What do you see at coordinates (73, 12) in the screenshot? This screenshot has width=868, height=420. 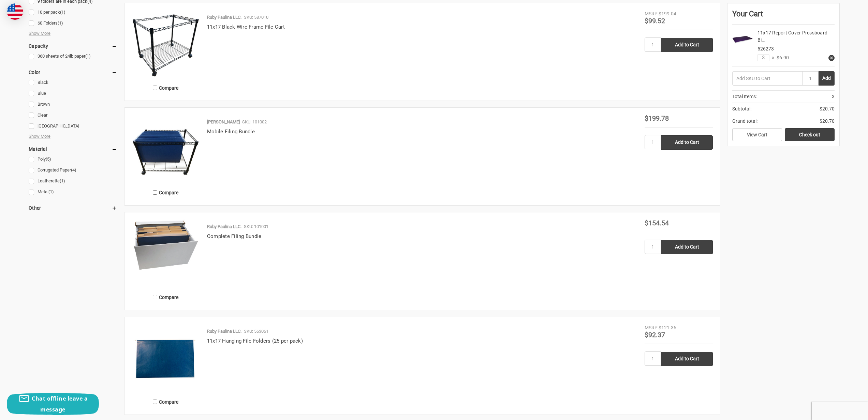 I see `a: 10 per pack` at bounding box center [73, 12].